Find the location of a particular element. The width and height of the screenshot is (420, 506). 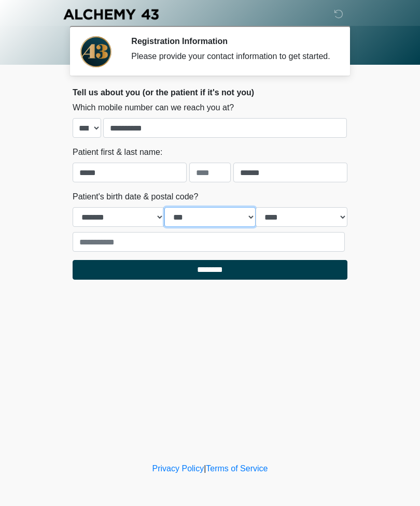

label: Which mobile number can we reach you at? is located at coordinates (153, 108).